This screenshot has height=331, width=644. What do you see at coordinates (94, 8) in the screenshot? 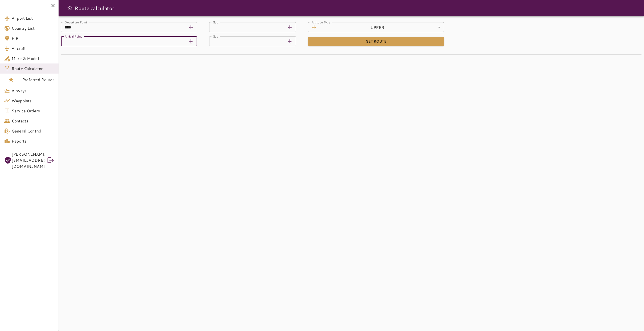
I see `h6: Route calculator` at bounding box center [94, 8].